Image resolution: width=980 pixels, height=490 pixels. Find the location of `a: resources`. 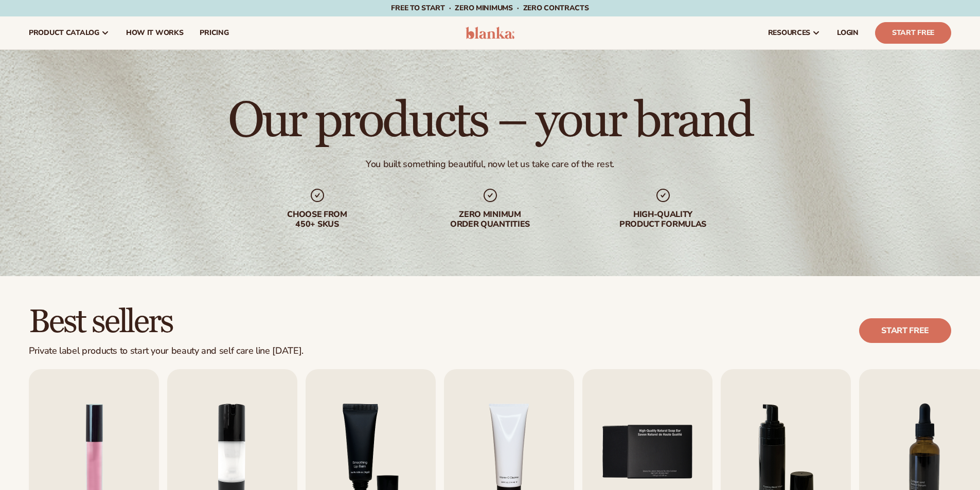

a: resources is located at coordinates (794, 33).